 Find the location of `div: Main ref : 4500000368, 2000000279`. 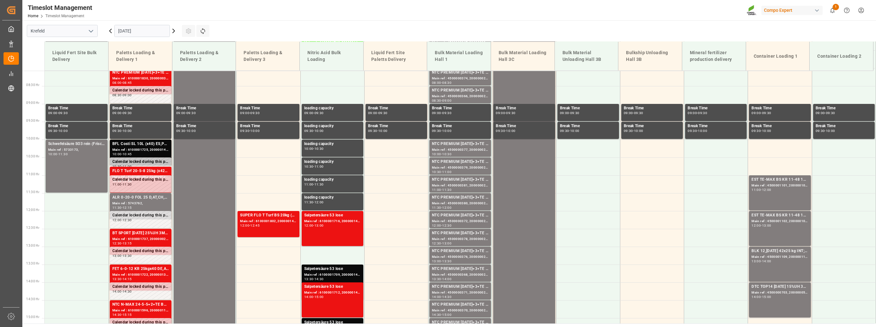

div: Main ref : 4500000368, 2000000279 is located at coordinates (460, 275).